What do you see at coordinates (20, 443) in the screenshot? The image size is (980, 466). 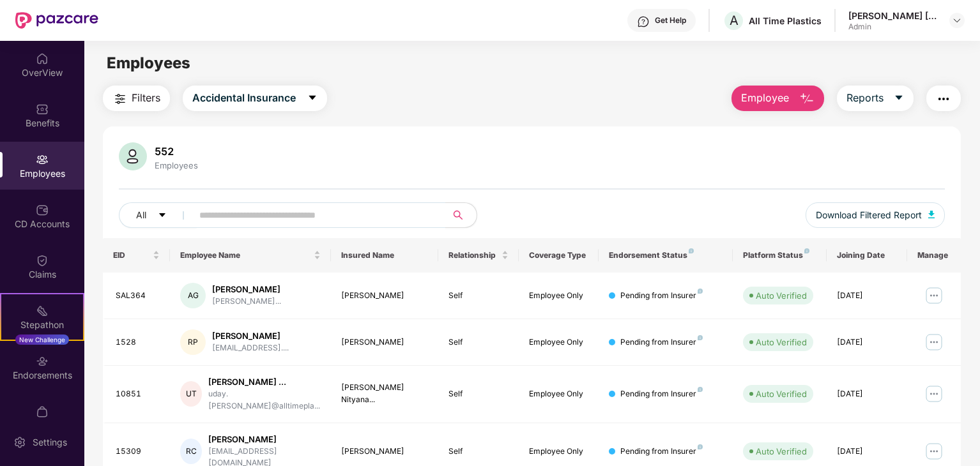 I see `img: svg+xml;base64,PHN2ZyBpZD0iU2V0dGluZy0yMHgyMCIgeG1sbnM9Imh0dHA6Ly93d3cudzMub3JnLzIwMDAvc3ZnIiB3aW...` at bounding box center [20, 443].